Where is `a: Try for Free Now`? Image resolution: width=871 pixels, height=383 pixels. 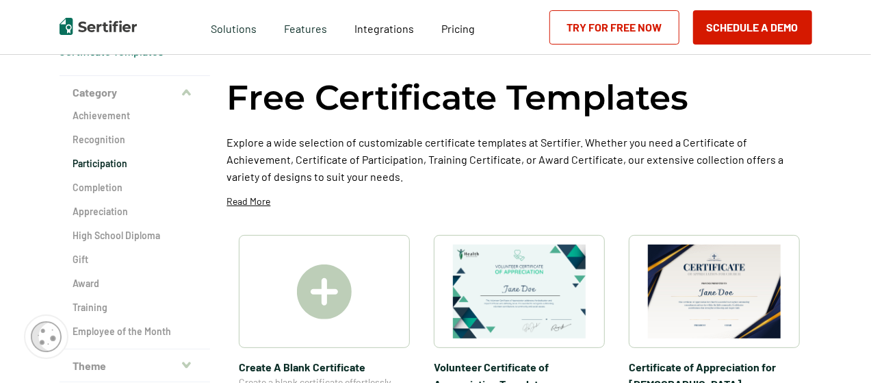
a: Try for Free Now is located at coordinates (615, 27).